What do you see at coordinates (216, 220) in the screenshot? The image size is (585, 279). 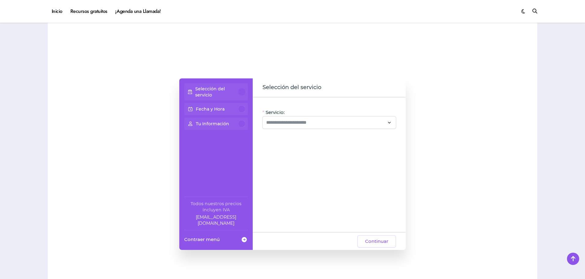 I see `a: Company email: ayuda@elhadadelasvacantes.com` at bounding box center [216, 220].